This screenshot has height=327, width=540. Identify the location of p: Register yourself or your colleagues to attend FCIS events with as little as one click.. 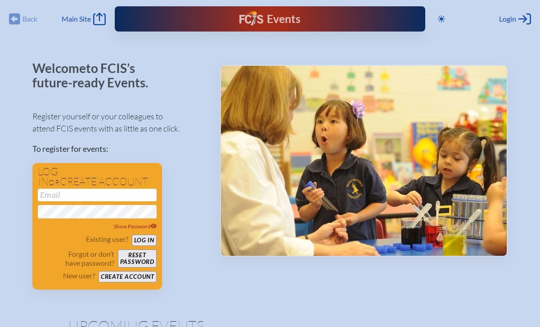
(119, 122).